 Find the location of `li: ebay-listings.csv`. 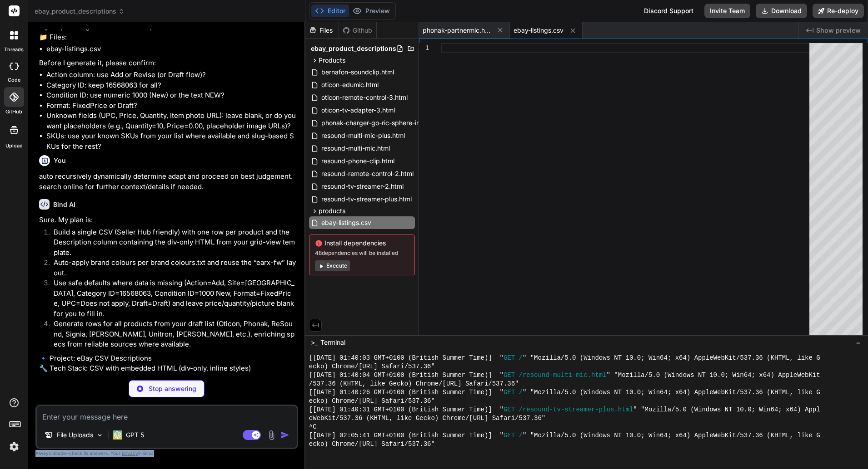

li: ebay-listings.csv is located at coordinates (171, 49).